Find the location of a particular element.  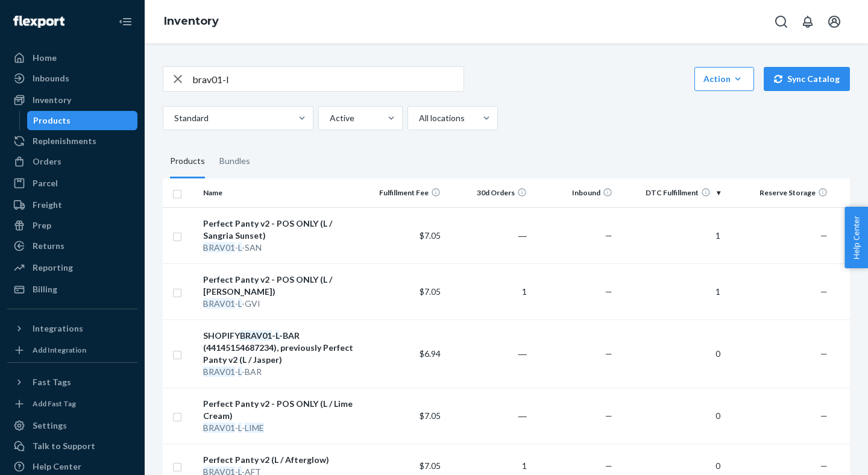

span: $6.94 is located at coordinates (430, 354).